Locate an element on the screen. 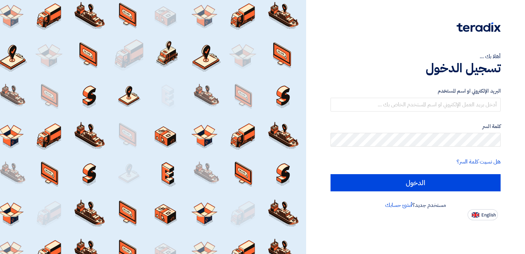  input: الدخول is located at coordinates (416, 183).